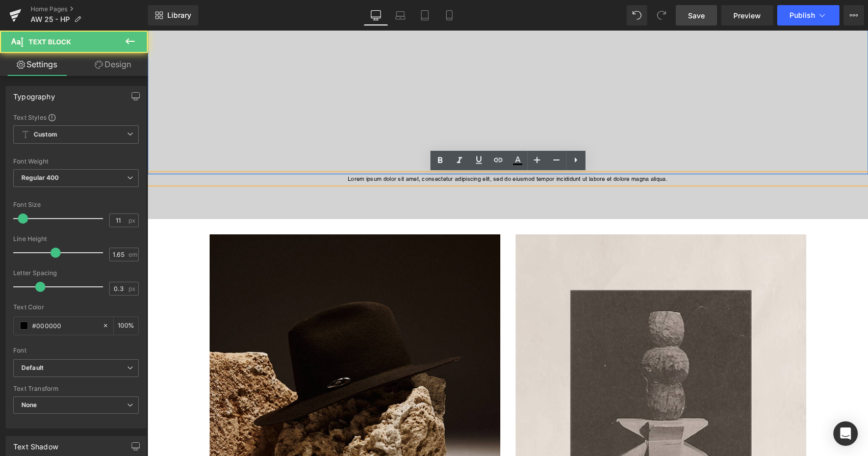  What do you see at coordinates (76, 161) in the screenshot?
I see `div: Font Weight` at bounding box center [76, 161].